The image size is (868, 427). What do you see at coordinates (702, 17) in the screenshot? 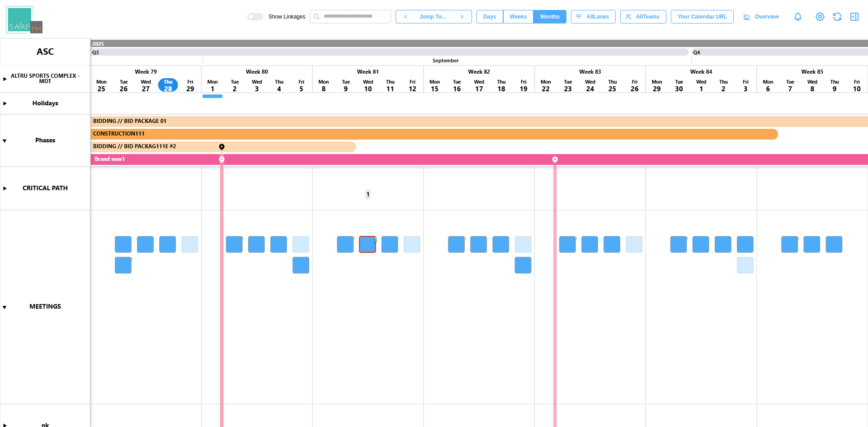
I see `span: Your Calendar URL` at bounding box center [702, 17].